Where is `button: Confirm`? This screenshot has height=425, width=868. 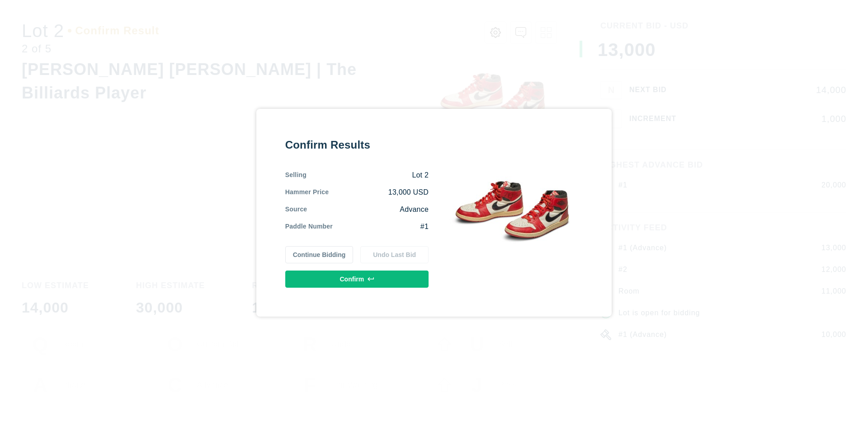
button: Confirm is located at coordinates (357, 279).